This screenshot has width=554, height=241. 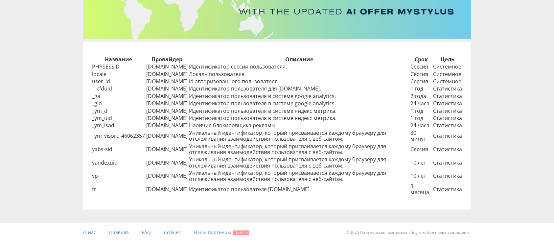 I want to click on td: user_id, so click(x=118, y=81).